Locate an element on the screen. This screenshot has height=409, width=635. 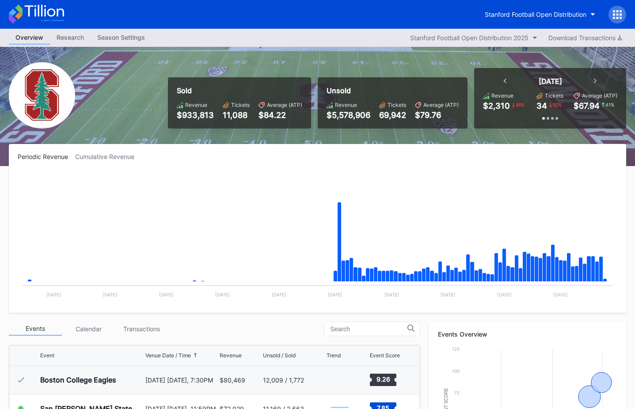
div: 92 % is located at coordinates (558, 105).